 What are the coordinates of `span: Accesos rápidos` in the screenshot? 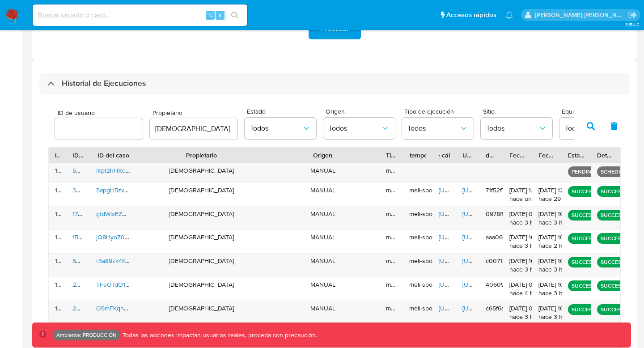 It's located at (472, 15).